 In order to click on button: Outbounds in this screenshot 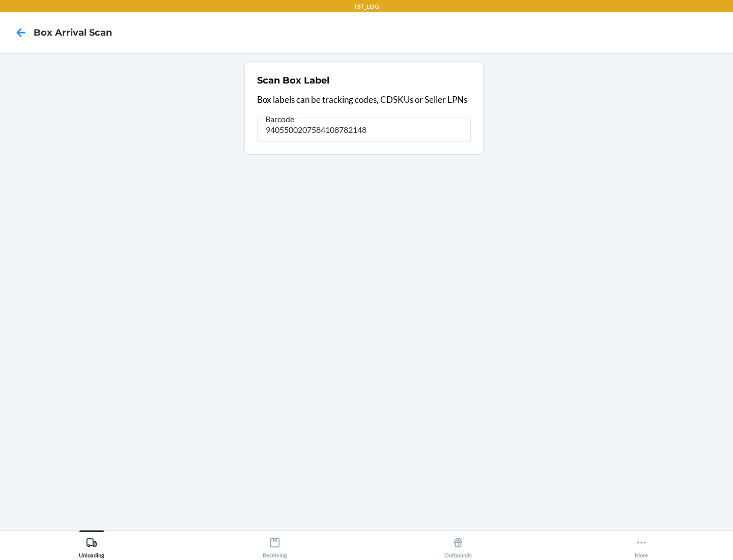, I will do `click(458, 544)`.